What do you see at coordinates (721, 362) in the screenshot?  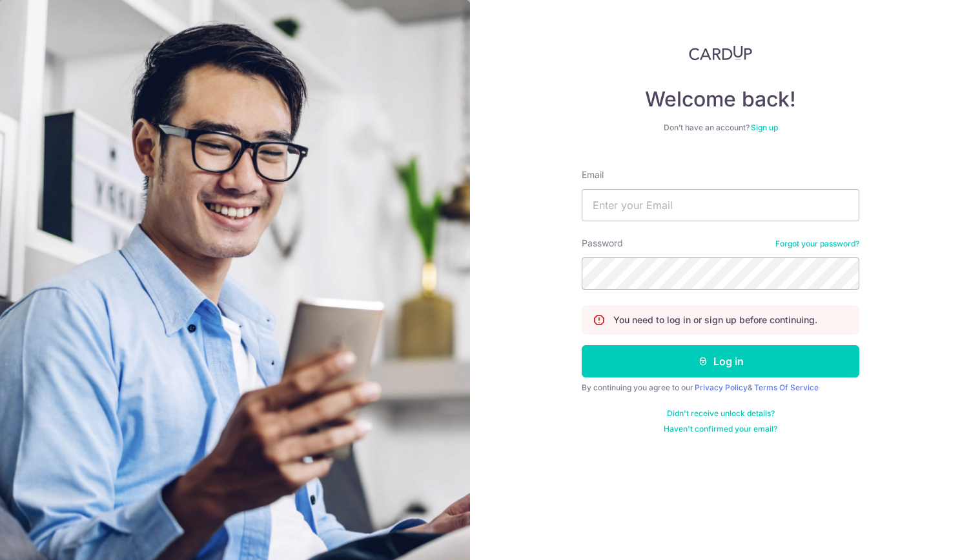 I see `button: Log in` at bounding box center [721, 362].